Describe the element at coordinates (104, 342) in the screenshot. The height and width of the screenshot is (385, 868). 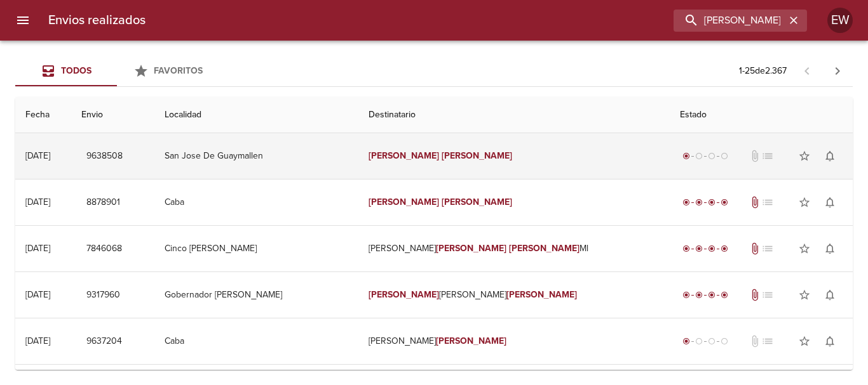
I see `span: 9637204` at that location.